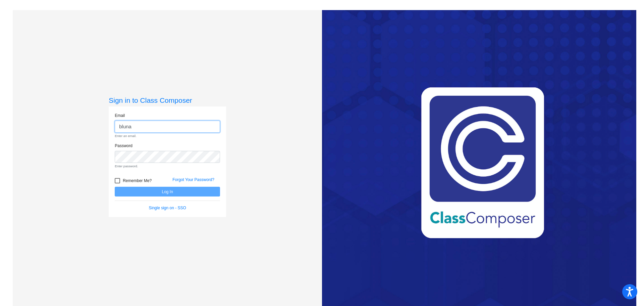 The image size is (644, 306). Describe the element at coordinates (168, 100) in the screenshot. I see `h3: Sign in to Class Composer` at that location.